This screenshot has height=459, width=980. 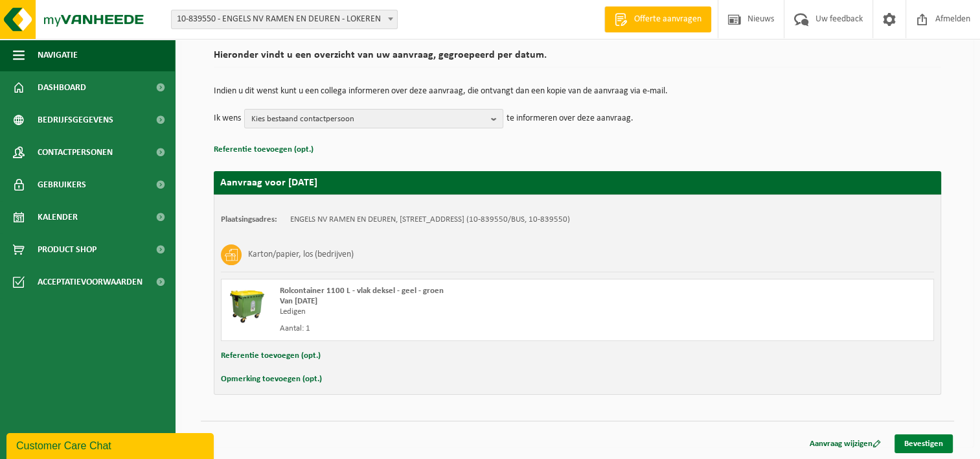 What do you see at coordinates (61, 184) in the screenshot?
I see `span: Gebruikers` at bounding box center [61, 184].